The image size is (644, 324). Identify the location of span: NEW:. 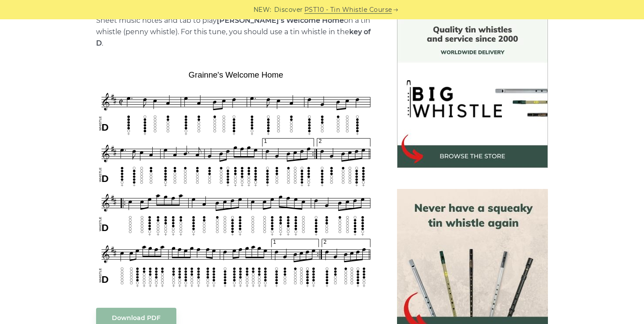
(262, 10).